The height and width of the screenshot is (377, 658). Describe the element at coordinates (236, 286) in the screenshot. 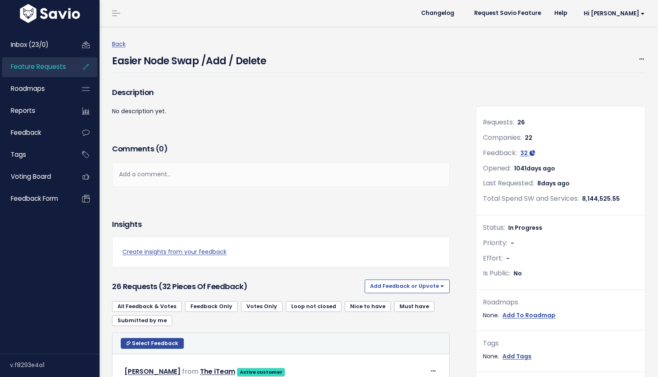

I see `h3: 26 Requests (32 pieces of Feedback)` at that location.